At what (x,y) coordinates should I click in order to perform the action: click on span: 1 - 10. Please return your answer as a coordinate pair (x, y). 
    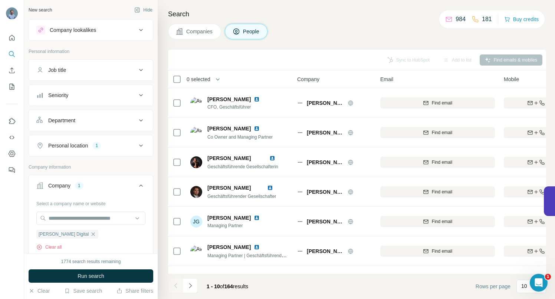
    Looking at the image, I should click on (213, 287).